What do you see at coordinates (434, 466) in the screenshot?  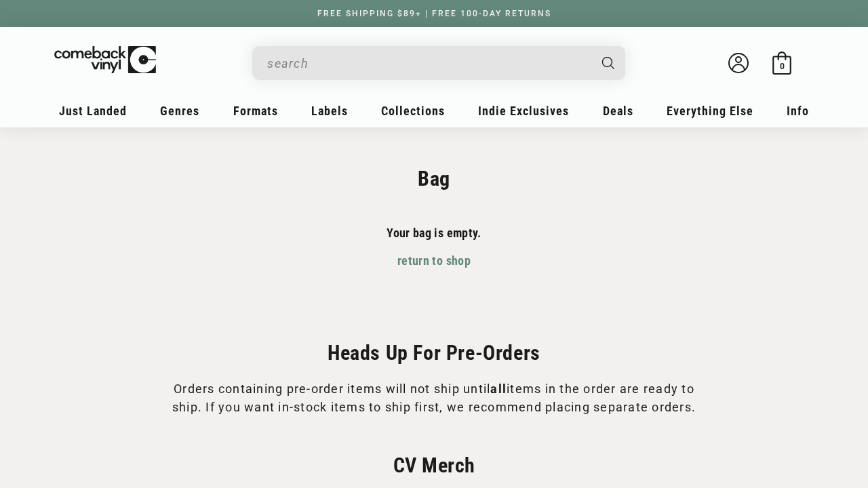 I see `h2: CV Merch` at bounding box center [434, 466].